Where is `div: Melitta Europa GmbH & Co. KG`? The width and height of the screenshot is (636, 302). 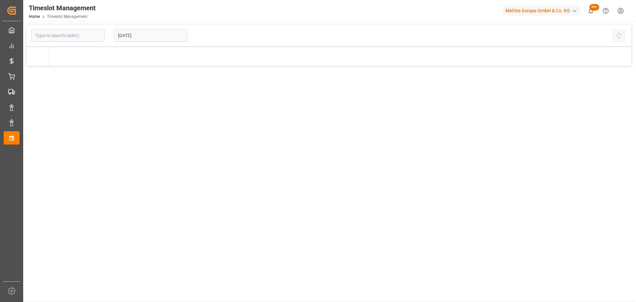 div: Melitta Europa GmbH & Co. KG is located at coordinates (542, 11).